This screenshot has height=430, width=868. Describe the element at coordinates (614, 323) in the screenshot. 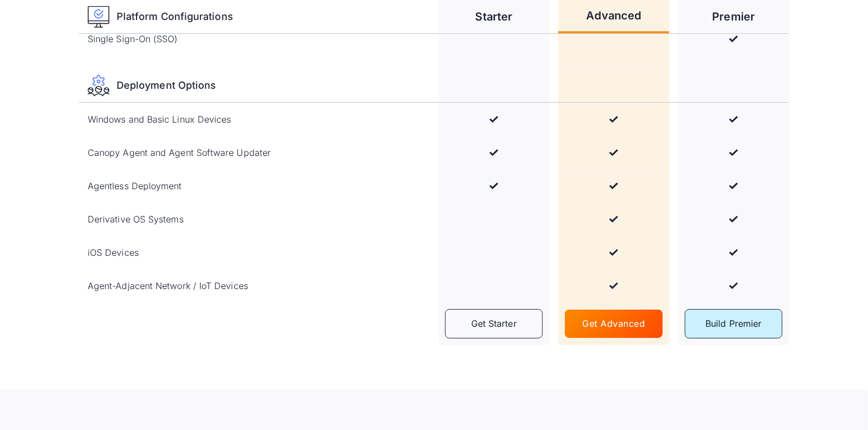

I see `div: Get Advanced` at that location.